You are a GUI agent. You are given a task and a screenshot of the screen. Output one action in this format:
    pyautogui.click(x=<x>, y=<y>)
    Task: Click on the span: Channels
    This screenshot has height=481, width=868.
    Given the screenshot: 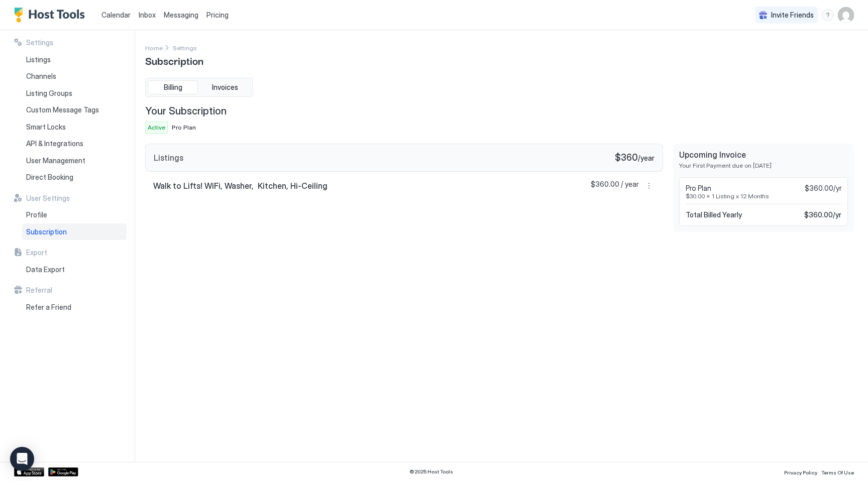 What is the action you would take?
    pyautogui.click(x=41, y=76)
    